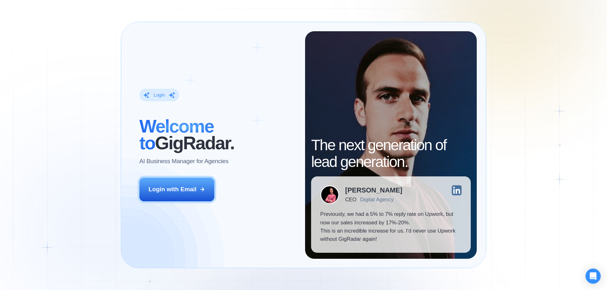 The width and height of the screenshot is (607, 290). What do you see at coordinates (177, 190) in the screenshot?
I see `button: Login with Email` at bounding box center [177, 190].